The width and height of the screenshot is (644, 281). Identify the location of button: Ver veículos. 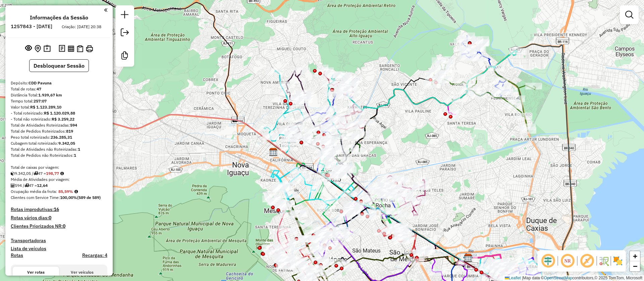
(82, 273).